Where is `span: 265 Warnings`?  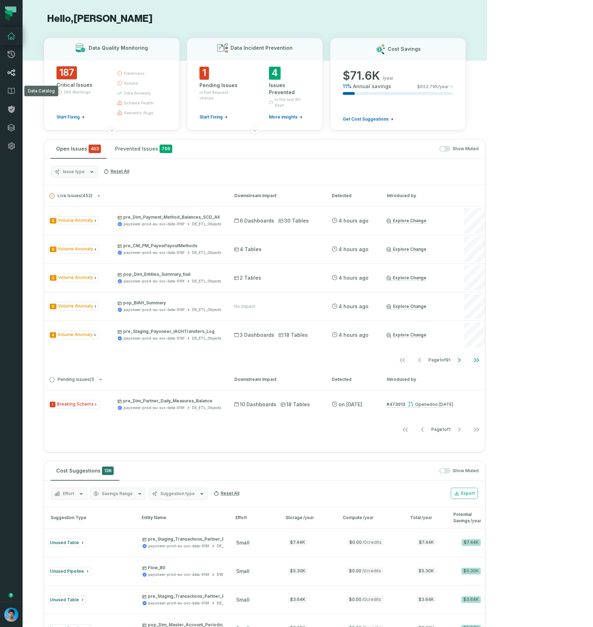
span: 265 Warnings is located at coordinates (77, 92).